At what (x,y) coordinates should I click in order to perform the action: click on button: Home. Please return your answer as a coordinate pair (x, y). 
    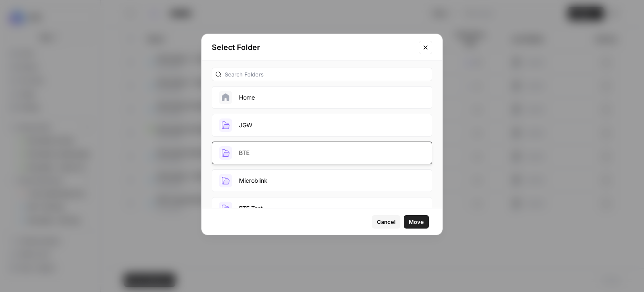
    Looking at the image, I should click on (322, 97).